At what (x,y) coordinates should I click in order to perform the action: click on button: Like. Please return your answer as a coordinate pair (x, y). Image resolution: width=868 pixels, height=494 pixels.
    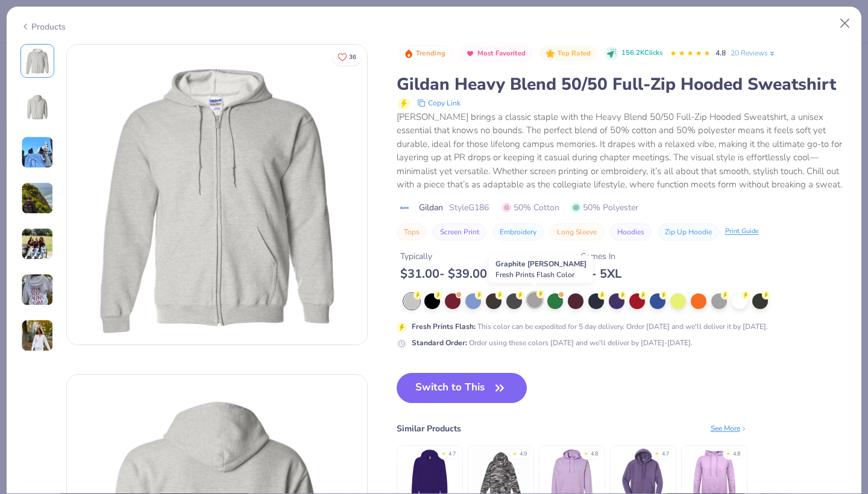
    Looking at the image, I should click on (347, 57).